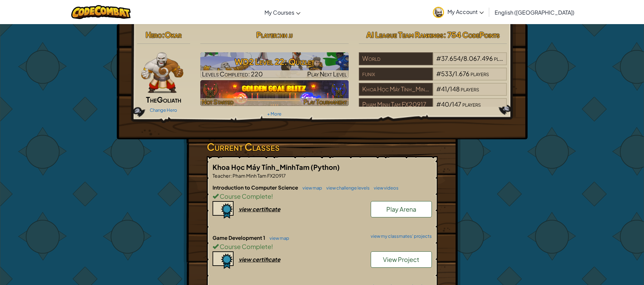 The width and height of the screenshot is (644, 285). What do you see at coordinates (169, 99) in the screenshot?
I see `span: Goliath` at bounding box center [169, 99].